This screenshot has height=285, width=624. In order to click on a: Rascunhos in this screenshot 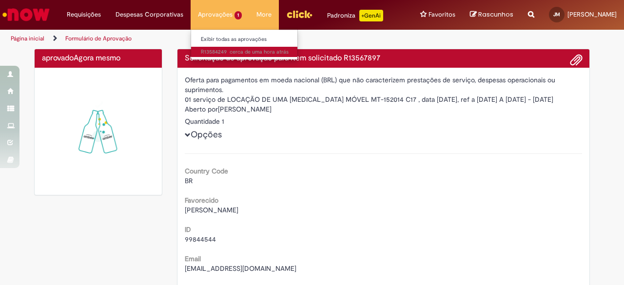, I will do `click(491, 15)`.